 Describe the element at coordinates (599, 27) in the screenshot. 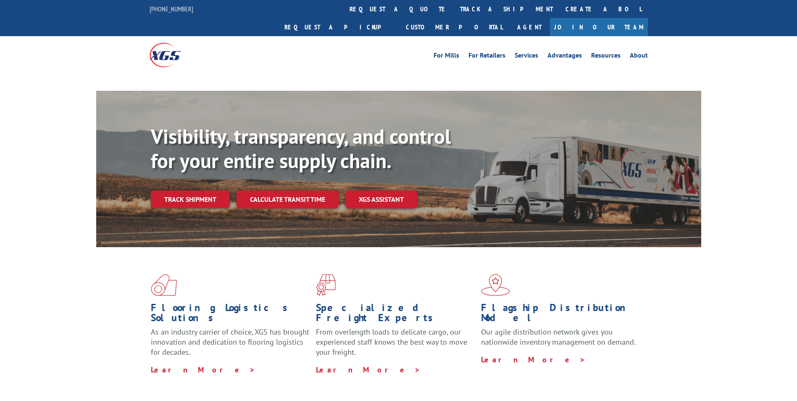

I see `a: Join Our Team` at that location.